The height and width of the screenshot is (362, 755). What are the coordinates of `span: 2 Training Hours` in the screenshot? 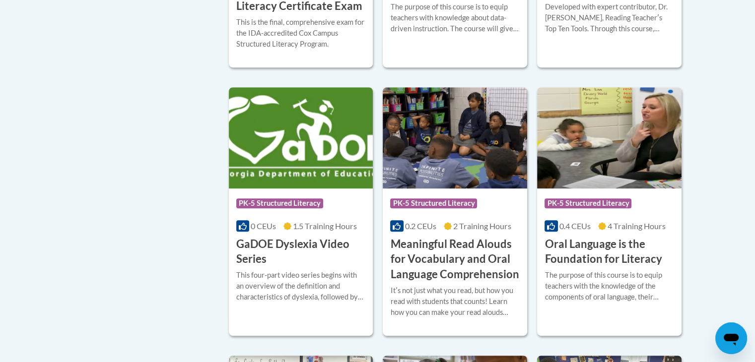 It's located at (482, 226).